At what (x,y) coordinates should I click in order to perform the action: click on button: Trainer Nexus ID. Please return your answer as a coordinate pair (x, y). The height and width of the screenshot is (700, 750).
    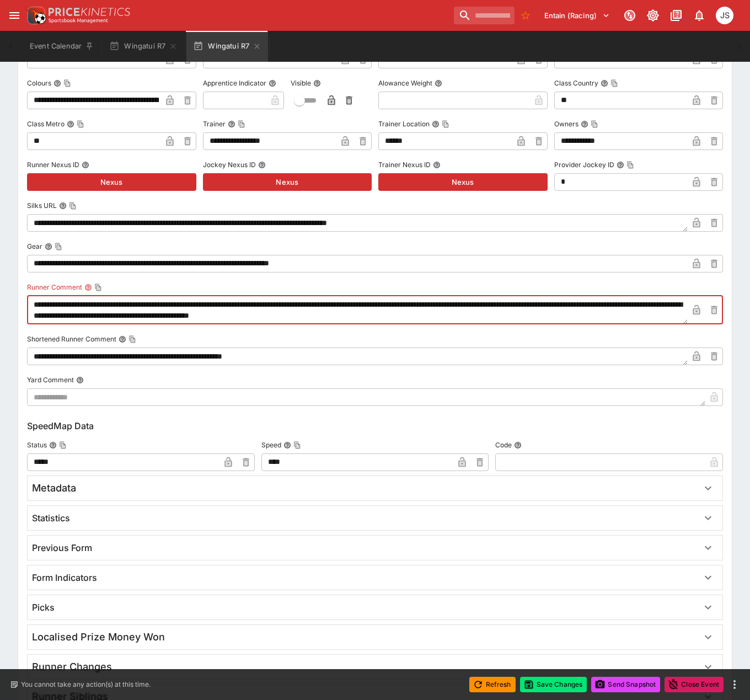
    Looking at the image, I should click on (437, 165).